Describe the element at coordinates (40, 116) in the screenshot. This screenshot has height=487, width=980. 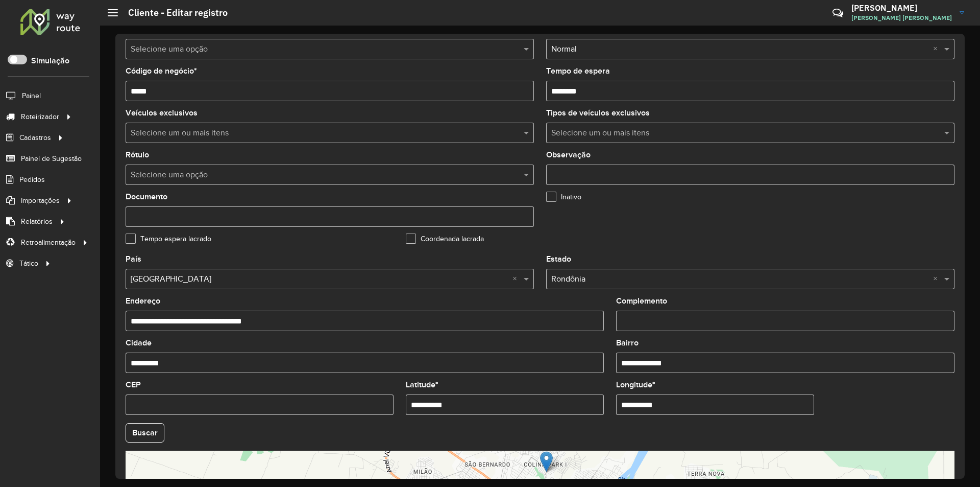
I see `span: Roteirizador` at that location.